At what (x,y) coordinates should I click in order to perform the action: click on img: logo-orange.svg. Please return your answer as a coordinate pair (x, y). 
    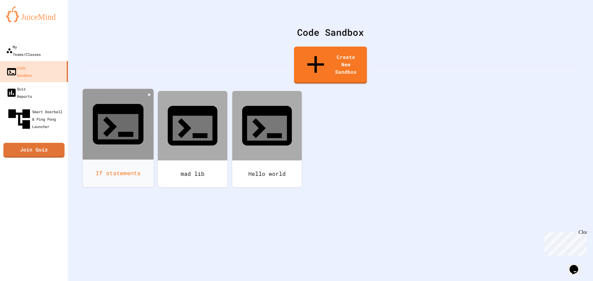
    Looking at the image, I should click on (34, 14).